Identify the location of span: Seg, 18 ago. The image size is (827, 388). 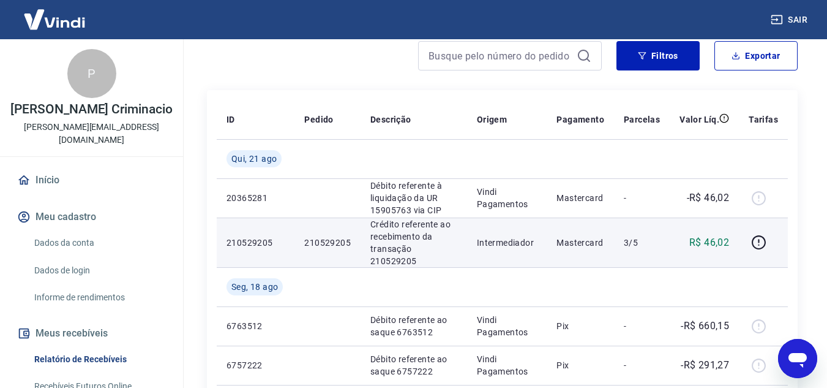
(255, 287).